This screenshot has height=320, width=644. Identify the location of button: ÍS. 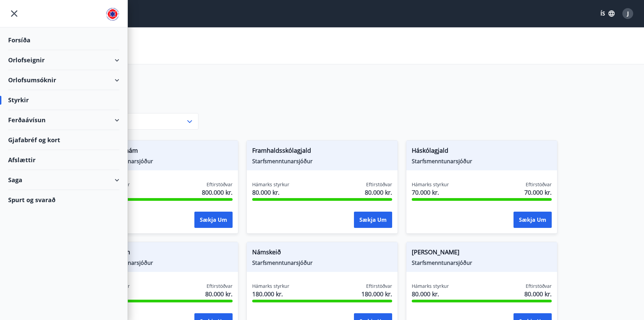
(608, 14).